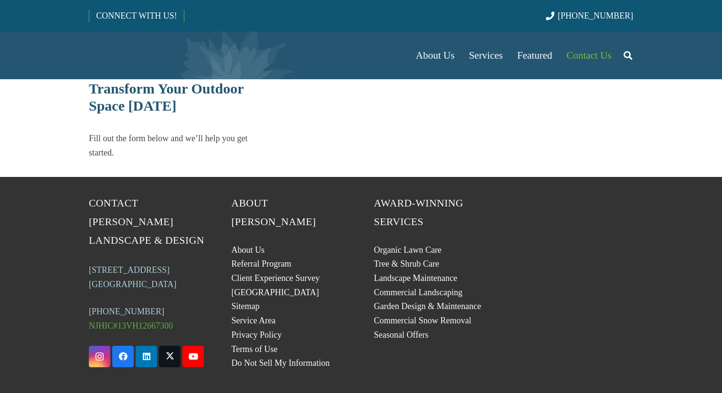 Image resolution: width=722 pixels, height=393 pixels. What do you see at coordinates (281, 363) in the screenshot?
I see `a: Do Not Sell My Information` at bounding box center [281, 363].